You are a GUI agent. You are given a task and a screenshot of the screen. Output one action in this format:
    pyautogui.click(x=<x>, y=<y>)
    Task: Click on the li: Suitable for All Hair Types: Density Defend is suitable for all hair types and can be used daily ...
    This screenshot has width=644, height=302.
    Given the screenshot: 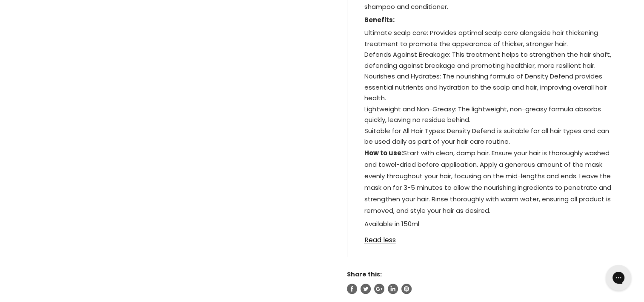 What is the action you would take?
    pyautogui.click(x=489, y=136)
    